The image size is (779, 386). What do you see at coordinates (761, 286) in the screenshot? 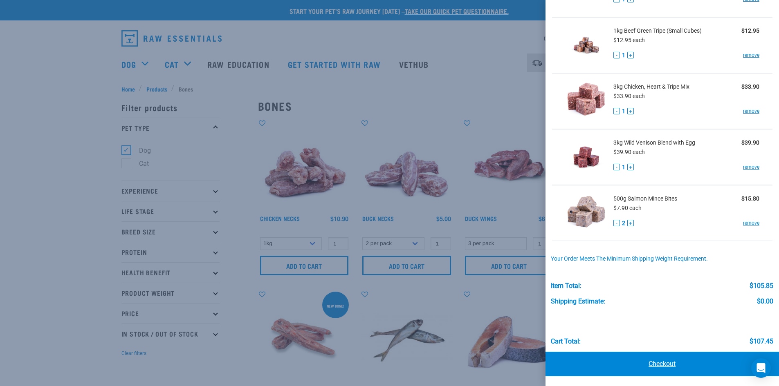
I see `div: $105.85` at bounding box center [761, 286].